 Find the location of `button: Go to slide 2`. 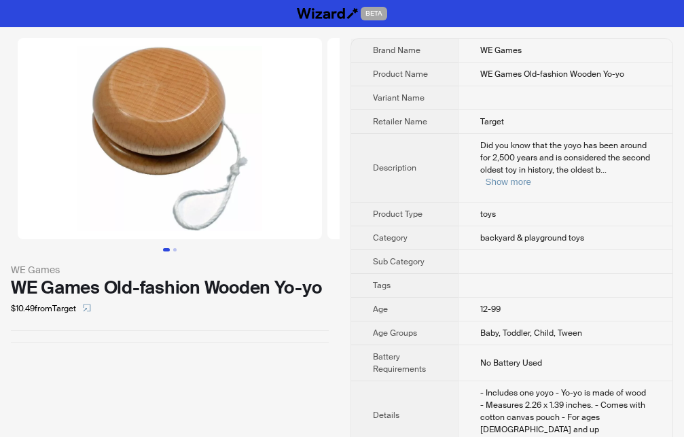

button: Go to slide 2 is located at coordinates (175, 249).